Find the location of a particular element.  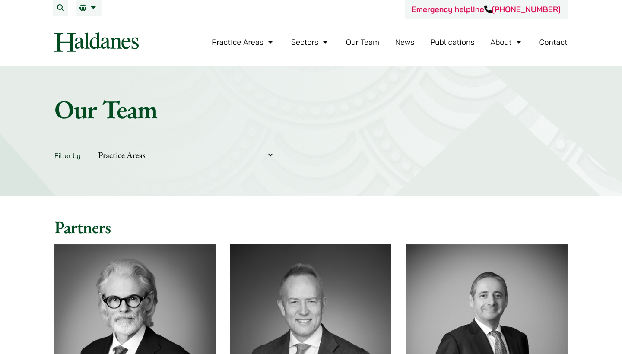

h1: Our Team is located at coordinates (311, 109).